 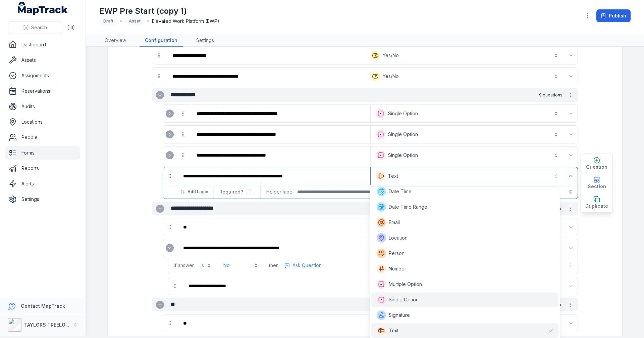 I want to click on span: Signature, so click(x=399, y=315).